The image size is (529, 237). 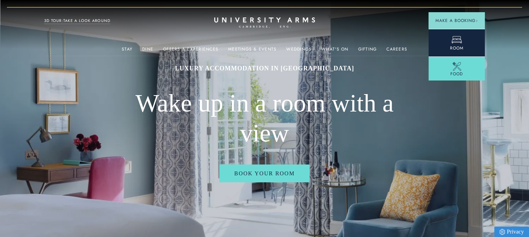 I want to click on a: What's On, so click(x=335, y=51).